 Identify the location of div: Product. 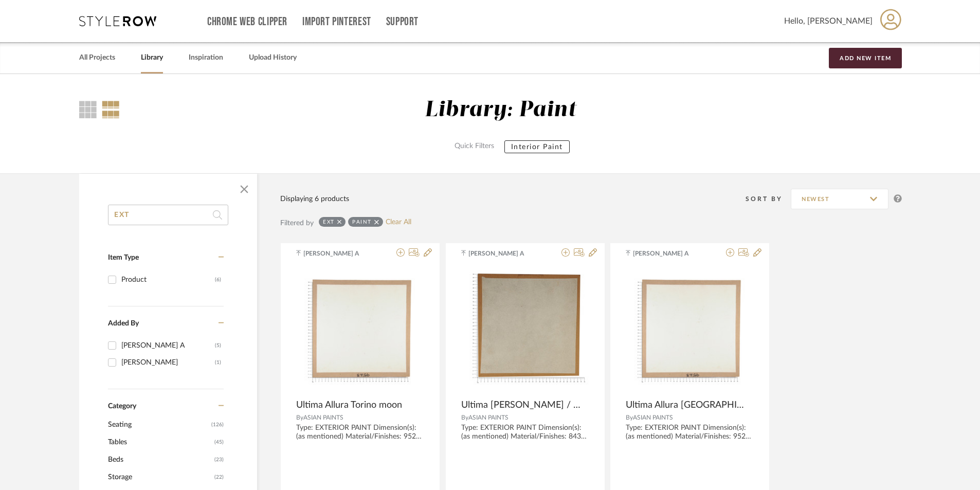
(168, 279).